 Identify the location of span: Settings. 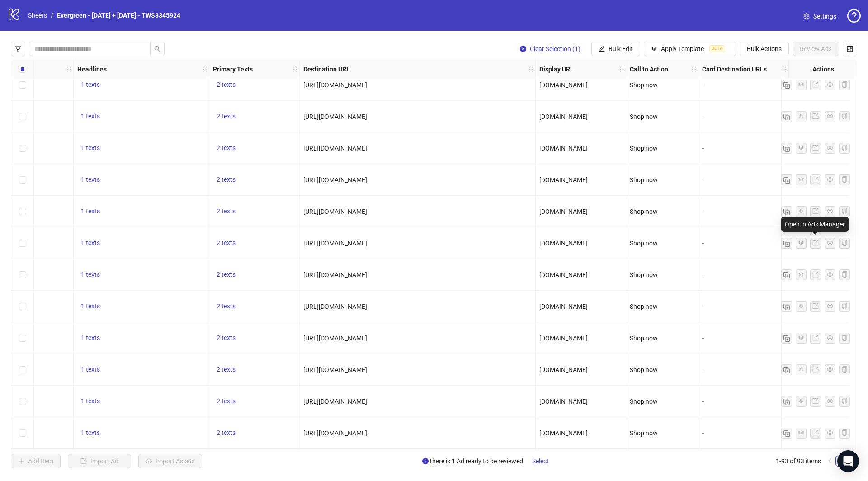
(824, 17).